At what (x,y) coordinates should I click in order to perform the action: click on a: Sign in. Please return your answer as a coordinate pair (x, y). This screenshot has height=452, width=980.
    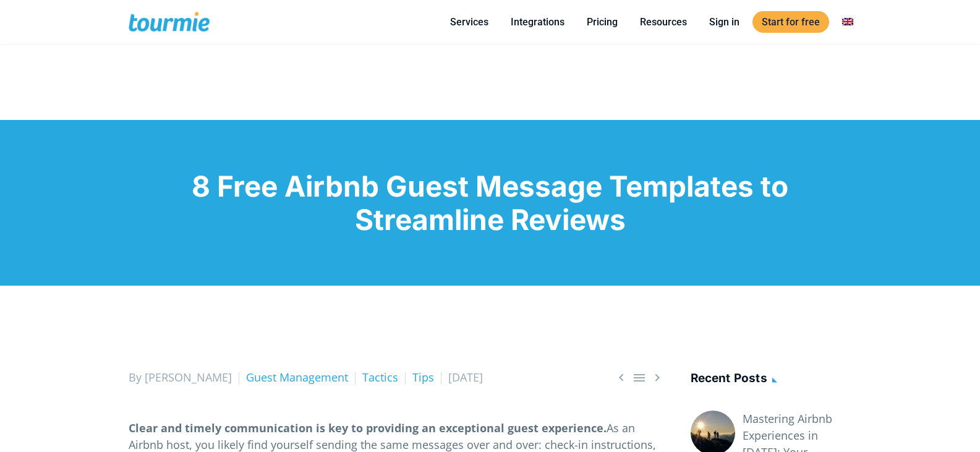
    Looking at the image, I should click on (724, 22).